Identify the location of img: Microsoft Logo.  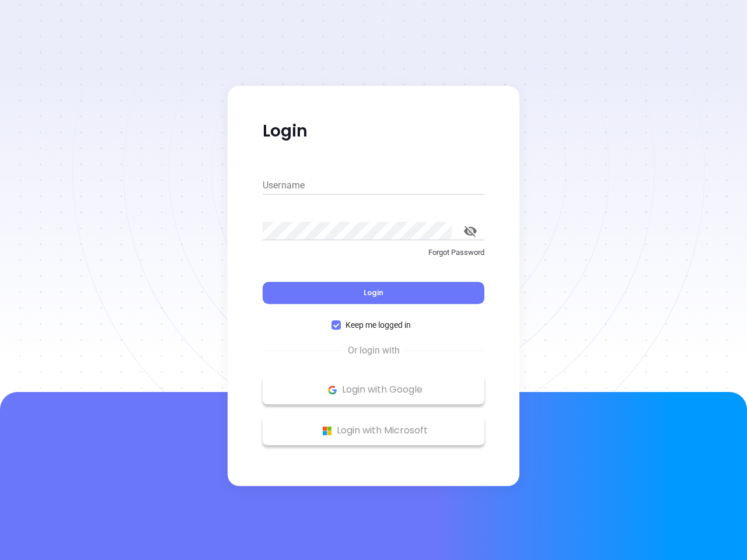
(327, 430).